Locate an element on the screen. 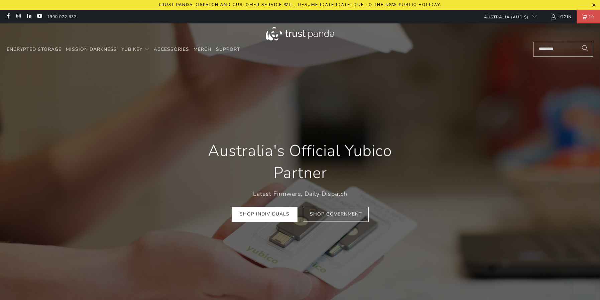 Image resolution: width=600 pixels, height=300 pixels. a: Trust Panda Australia on YouTube is located at coordinates (39, 17).